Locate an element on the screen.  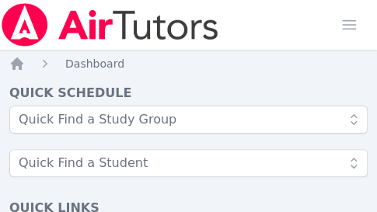
h4: Quick Schedule is located at coordinates (188, 93).